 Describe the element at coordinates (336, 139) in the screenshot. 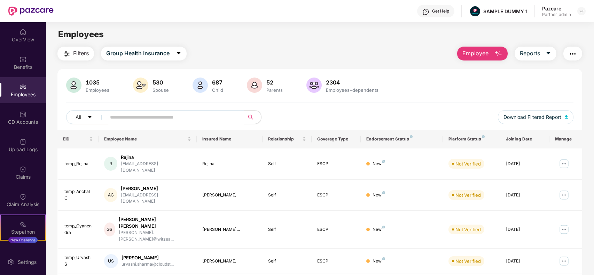

I see `th: Coverage Type` at that location.